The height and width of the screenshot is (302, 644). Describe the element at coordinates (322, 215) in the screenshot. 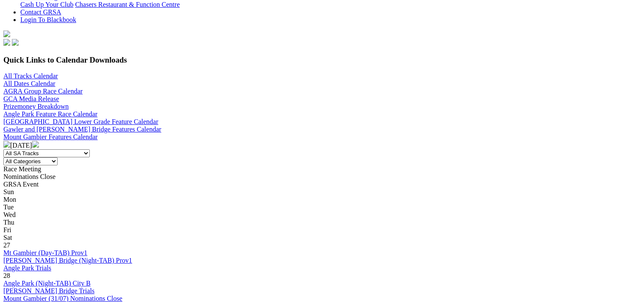

I see `div: Wed` at that location.